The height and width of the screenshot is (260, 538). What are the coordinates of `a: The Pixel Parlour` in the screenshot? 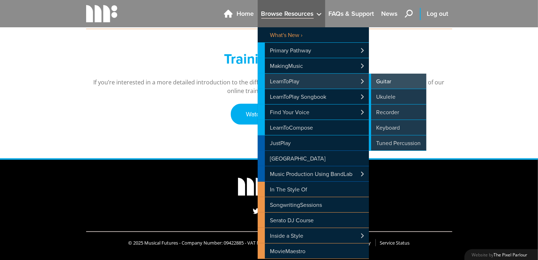 It's located at (510, 255).